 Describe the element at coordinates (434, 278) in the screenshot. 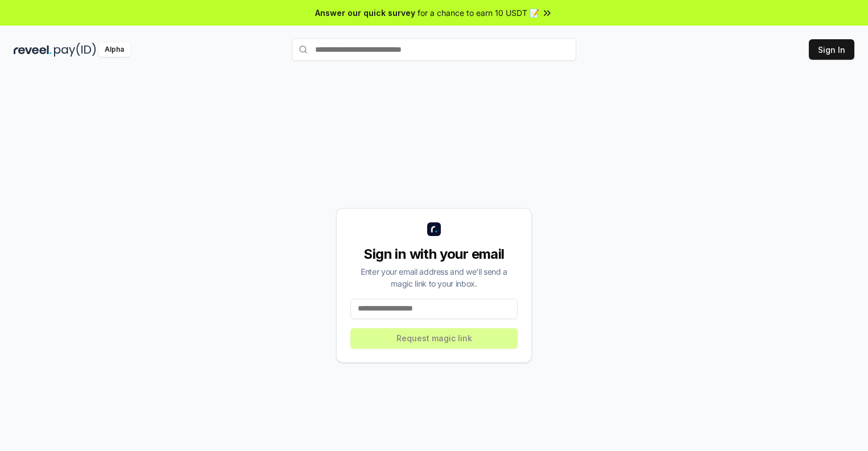

I see `div: Enter your email address and we’ll send a magic link to your inbox.` at that location.